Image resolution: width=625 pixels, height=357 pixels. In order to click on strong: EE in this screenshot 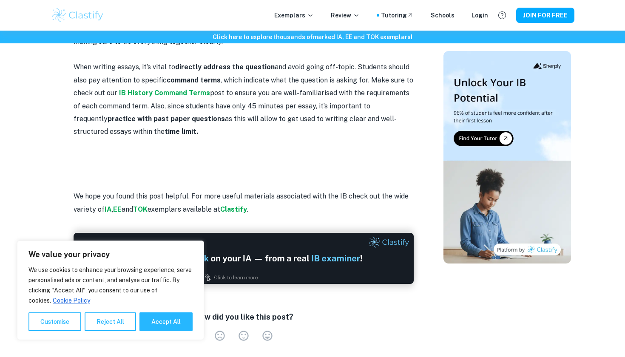, I will do `click(117, 209)`.